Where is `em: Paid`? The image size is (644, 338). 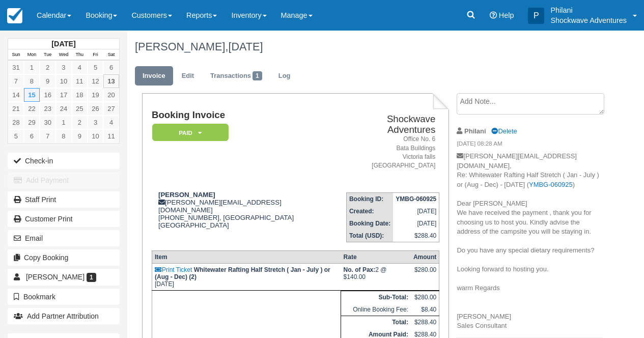 em: Paid is located at coordinates (191, 132).